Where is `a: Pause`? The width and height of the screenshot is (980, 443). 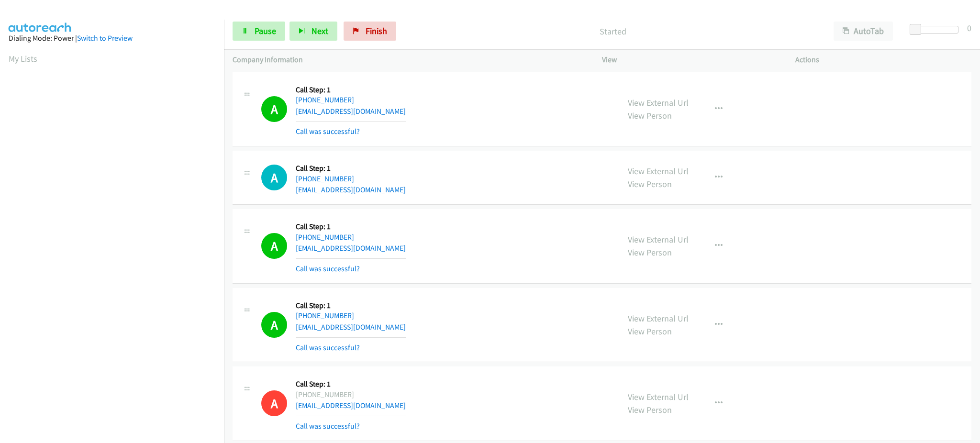
a: Pause is located at coordinates (259, 31).